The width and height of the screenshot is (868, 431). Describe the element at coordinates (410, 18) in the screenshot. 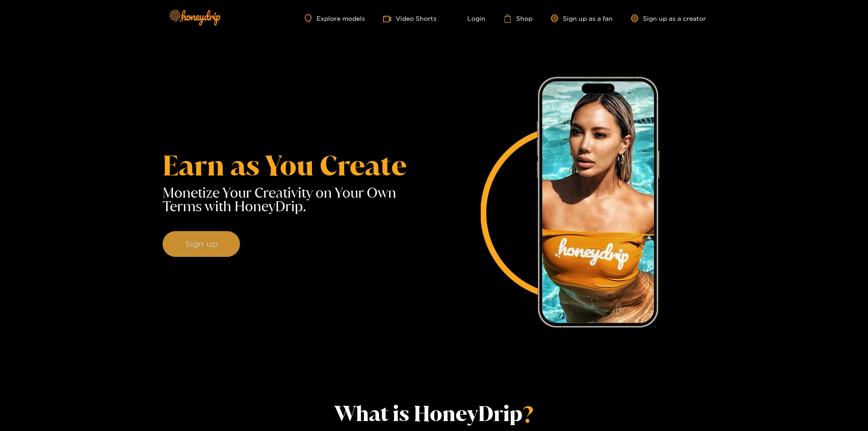

I see `a: Video Shorts` at that location.